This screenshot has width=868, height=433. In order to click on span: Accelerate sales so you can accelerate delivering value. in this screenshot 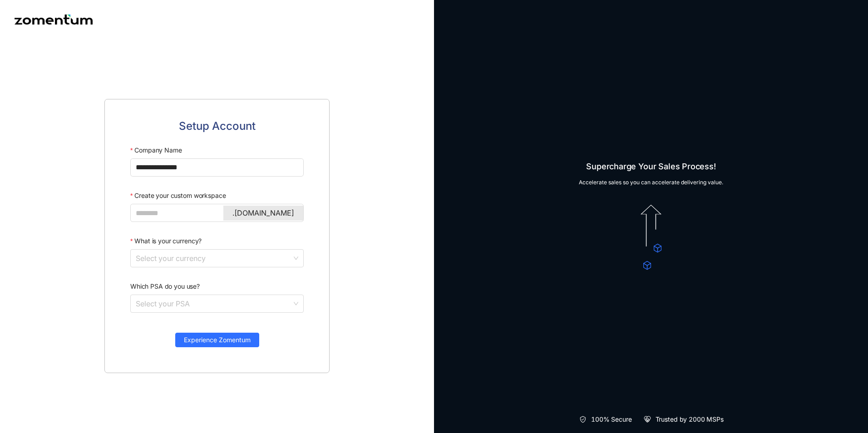, I will do `click(651, 183)`.